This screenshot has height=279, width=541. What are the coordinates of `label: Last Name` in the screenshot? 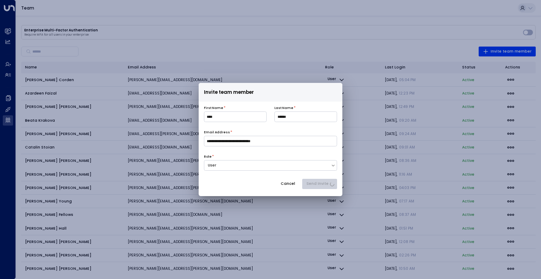 It's located at (284, 108).